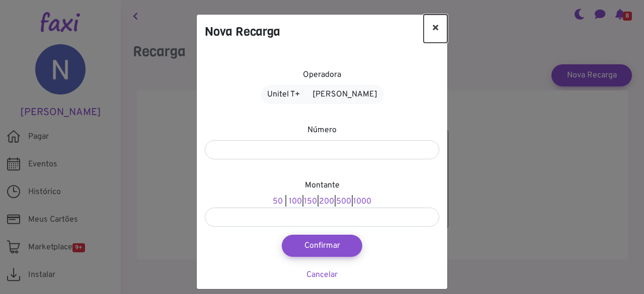  I want to click on label: Montante, so click(322, 186).